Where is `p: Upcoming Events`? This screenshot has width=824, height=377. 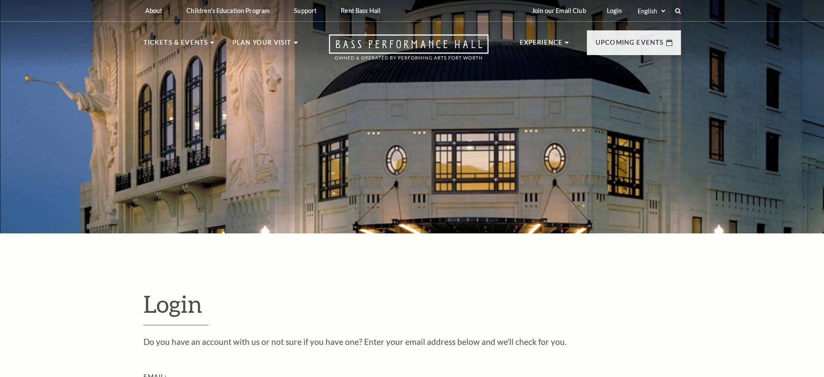
p: Upcoming Events is located at coordinates (630, 45).